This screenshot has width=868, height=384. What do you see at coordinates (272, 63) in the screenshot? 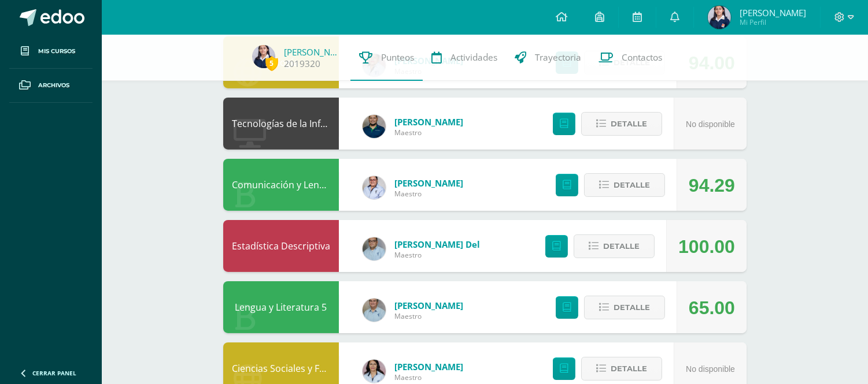
I see `span: 5` at bounding box center [272, 63].